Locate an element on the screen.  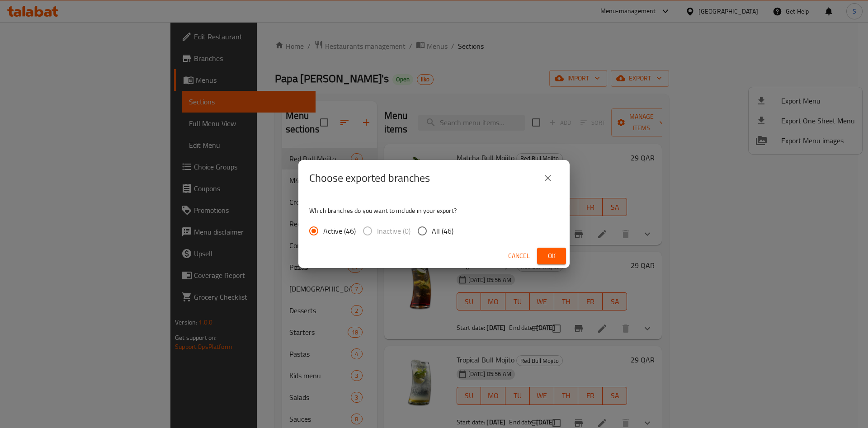
span: Active (46) is located at coordinates (339, 231).